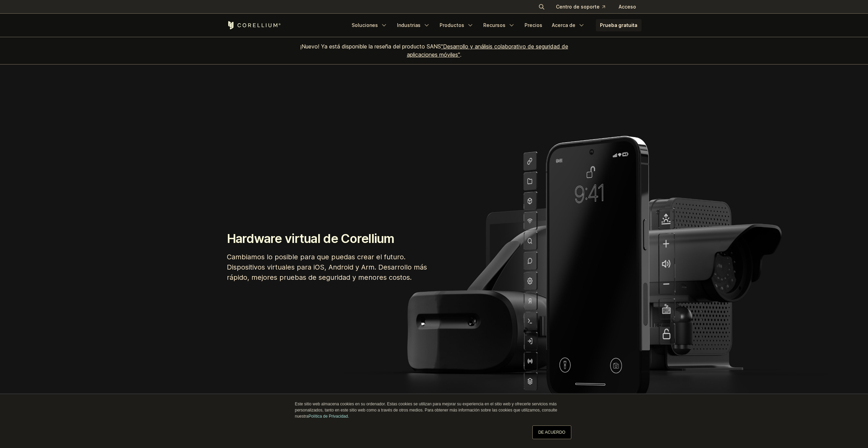  What do you see at coordinates (495, 24) in the screenshot?
I see `font: Recursos` at bounding box center [495, 24].